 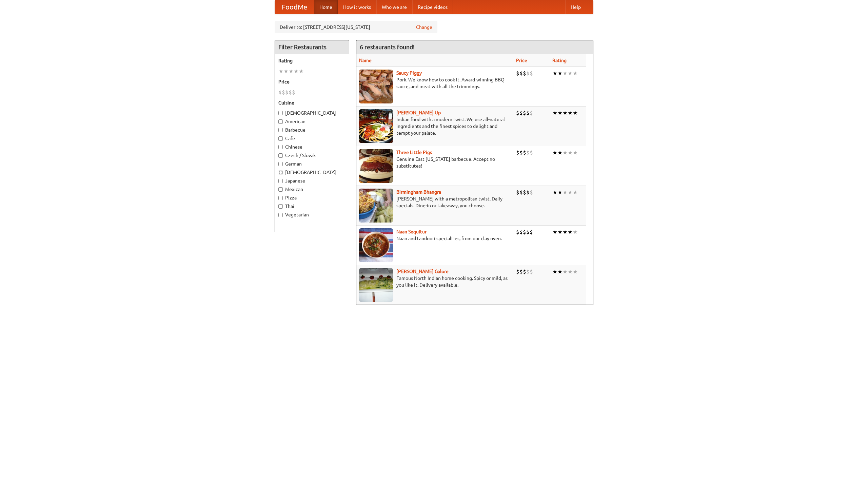 I want to click on a: Change, so click(x=424, y=27).